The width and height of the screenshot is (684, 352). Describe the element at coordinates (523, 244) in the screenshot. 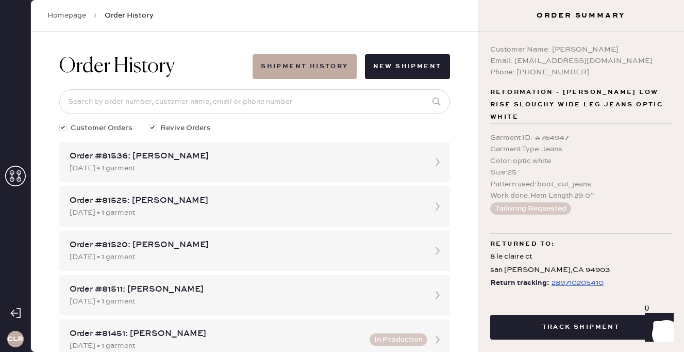

I see `span: Returned to:` at that location.